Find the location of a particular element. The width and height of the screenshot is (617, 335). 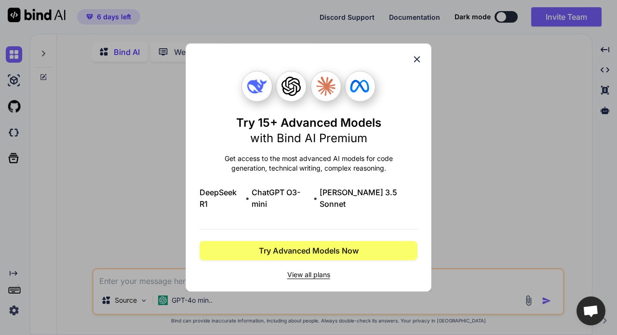

img: Deepseek is located at coordinates (257, 86).